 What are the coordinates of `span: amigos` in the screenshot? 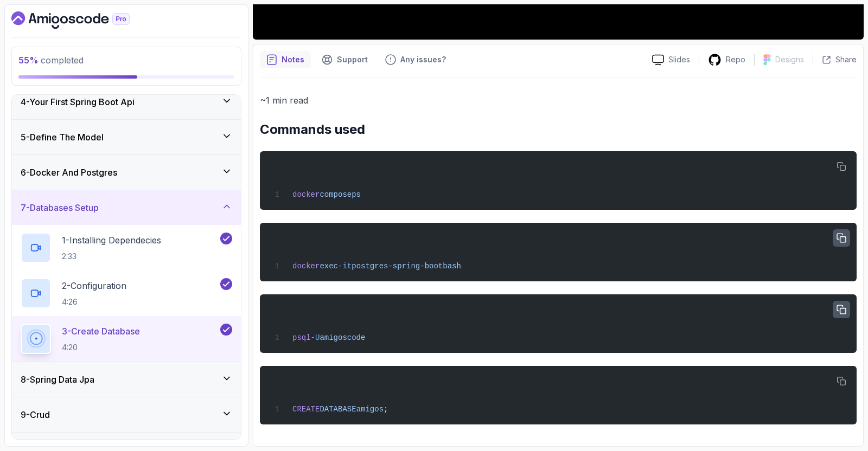 It's located at (370, 409).